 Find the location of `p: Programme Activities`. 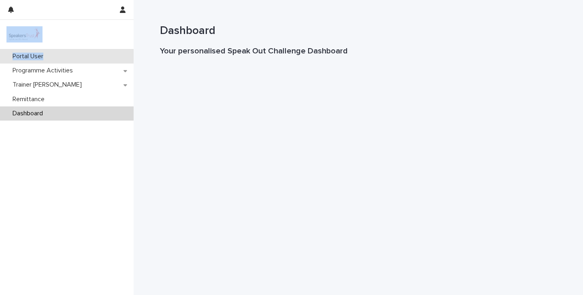

p: Programme Activities is located at coordinates (44, 70).